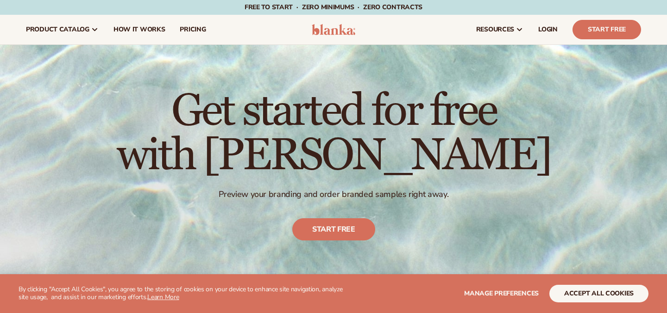 The width and height of the screenshot is (667, 313). I want to click on span: Free to start · ZERO minimums · ZERO contracts, so click(333, 7).